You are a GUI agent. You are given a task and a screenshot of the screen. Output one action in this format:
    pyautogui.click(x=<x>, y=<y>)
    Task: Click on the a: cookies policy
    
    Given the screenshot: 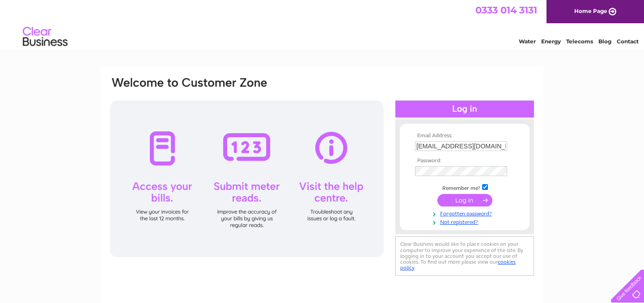 What is the action you would take?
    pyautogui.click(x=458, y=265)
    